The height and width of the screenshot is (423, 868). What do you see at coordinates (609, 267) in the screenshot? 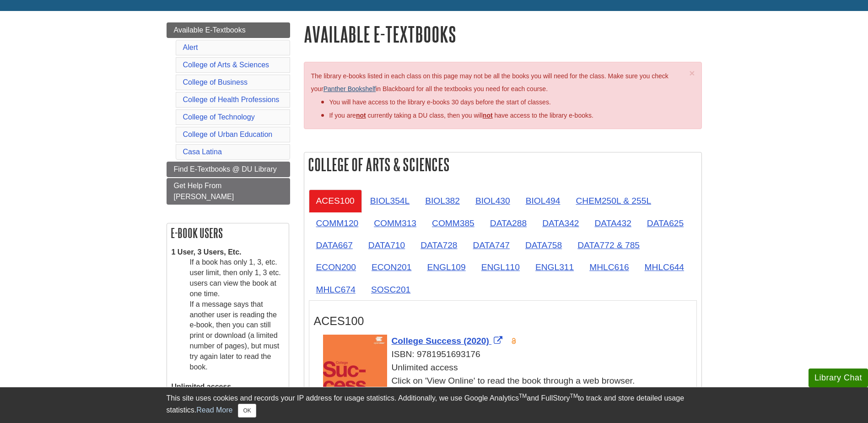
I see `a: MHLC616` at bounding box center [609, 267].